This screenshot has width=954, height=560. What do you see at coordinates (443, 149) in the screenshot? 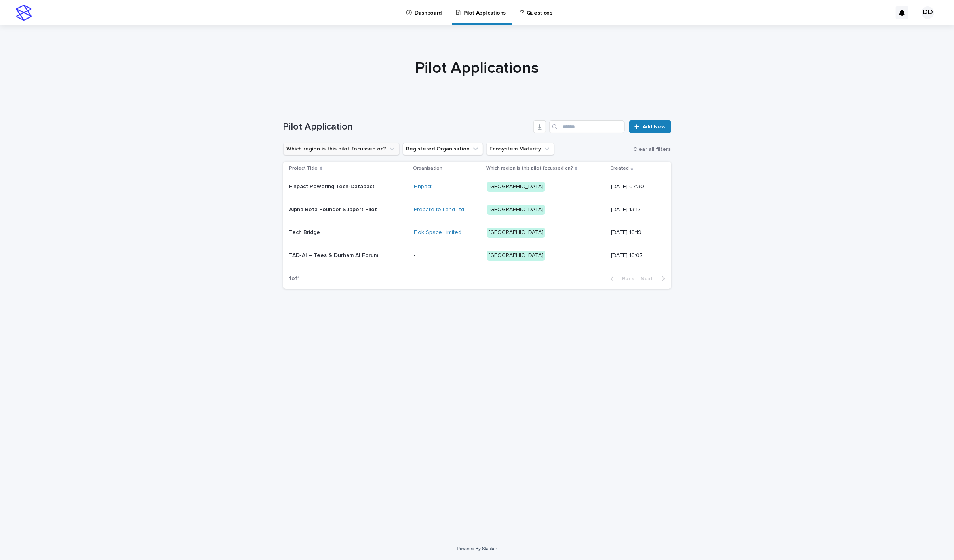
I see `button: Registered Organisation` at bounding box center [443, 149].